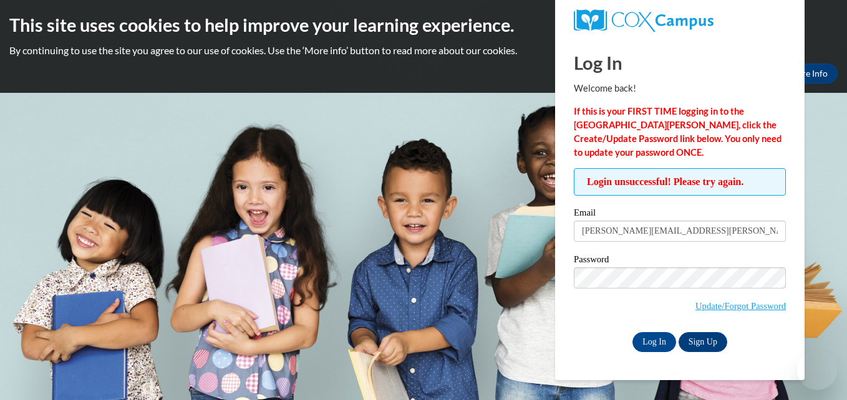 Image resolution: width=847 pixels, height=400 pixels. Describe the element at coordinates (680, 261) in the screenshot. I see `label: Password` at that location.